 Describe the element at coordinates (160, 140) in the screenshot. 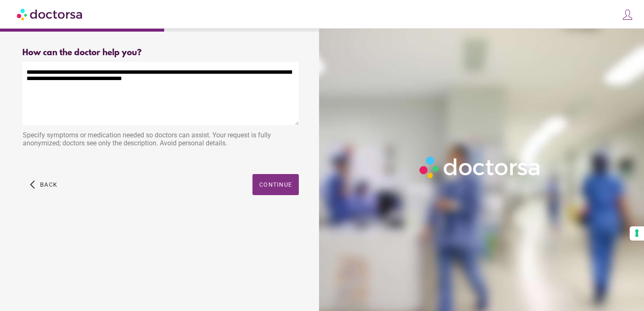

I see `div: Specify symptoms or medication needed so doctors can assist. Your request is fully anonymized; do...` at that location.